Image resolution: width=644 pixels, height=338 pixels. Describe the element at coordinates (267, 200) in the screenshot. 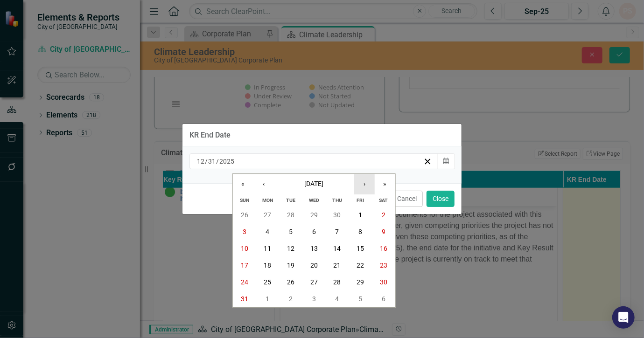

I see `abbr: Monday` at that location.